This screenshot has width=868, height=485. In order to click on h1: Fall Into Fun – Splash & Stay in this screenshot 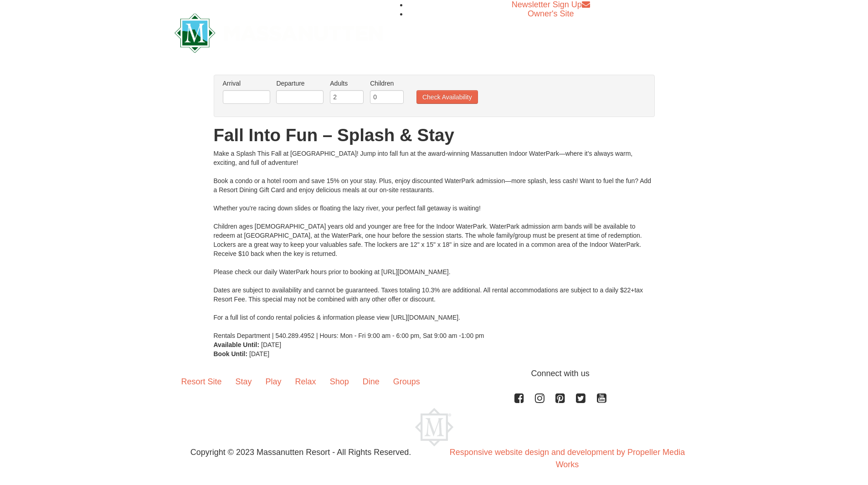, I will do `click(434, 136)`.